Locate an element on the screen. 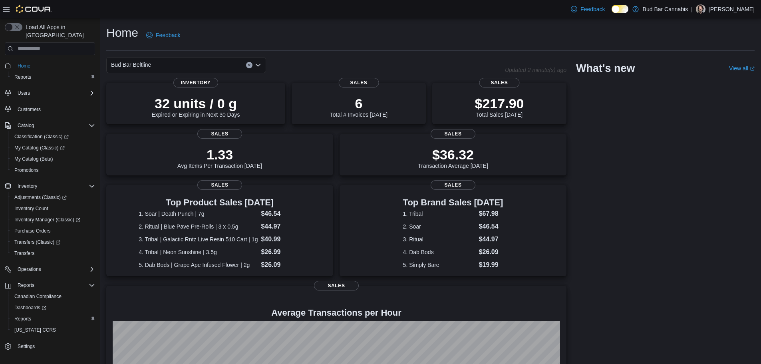 The height and width of the screenshot is (364, 761). dd: $26.99 is located at coordinates (281, 252).